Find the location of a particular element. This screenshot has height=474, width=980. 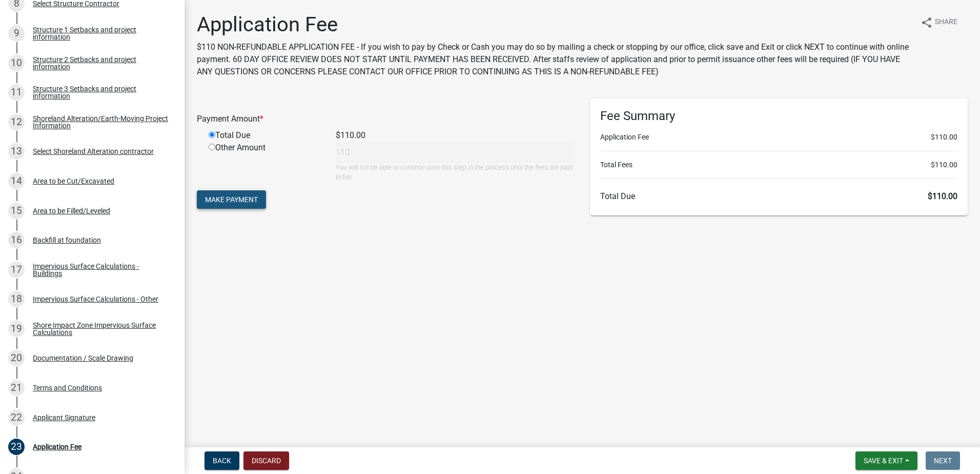

div: Area to be Cut/Excavated is located at coordinates (73, 181).